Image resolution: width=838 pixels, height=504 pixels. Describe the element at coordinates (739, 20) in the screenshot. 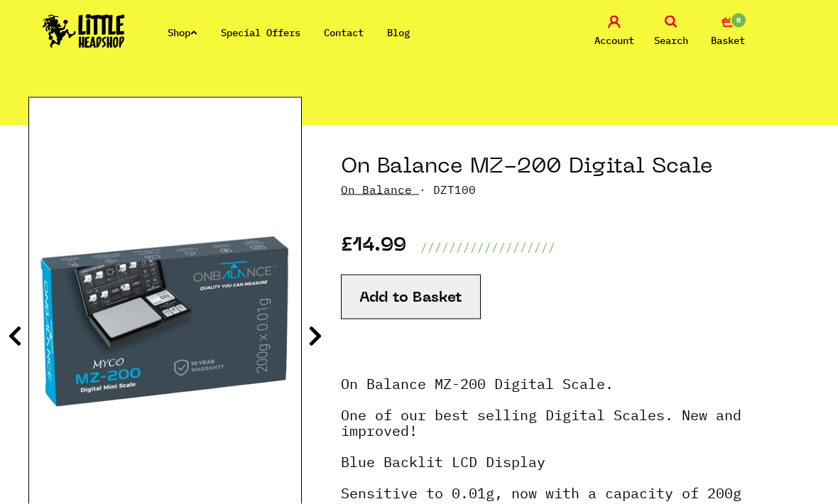

I see `span: 0` at that location.